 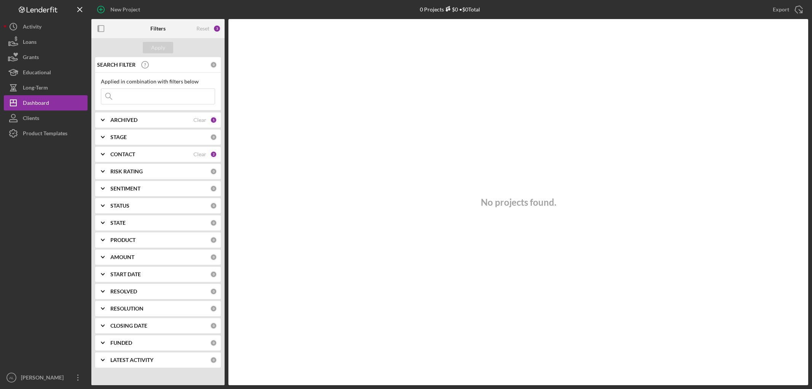 I want to click on b: AMOUNT, so click(x=122, y=257).